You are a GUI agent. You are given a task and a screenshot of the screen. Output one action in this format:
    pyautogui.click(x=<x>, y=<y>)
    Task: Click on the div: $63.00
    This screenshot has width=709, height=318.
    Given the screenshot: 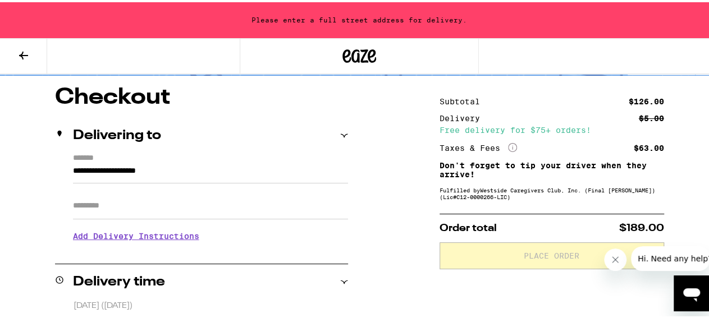 What is the action you would take?
    pyautogui.click(x=649, y=146)
    